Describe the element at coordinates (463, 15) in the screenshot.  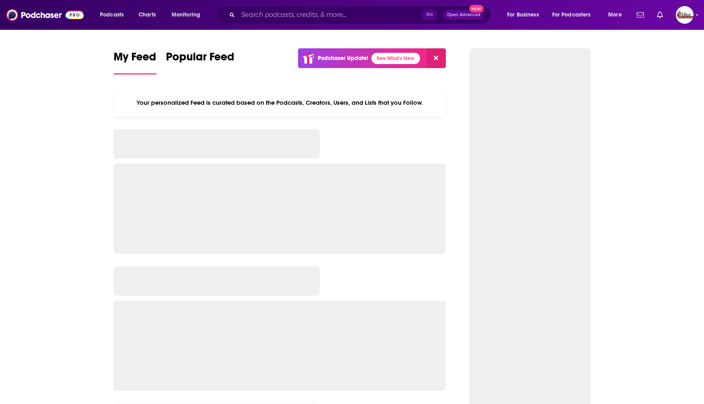
I see `button: Open AdvancedNew` at that location.